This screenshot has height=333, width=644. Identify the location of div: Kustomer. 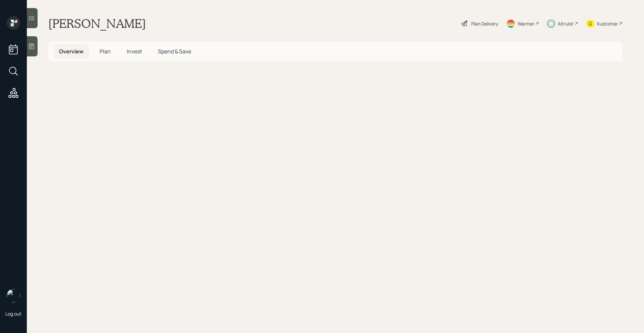
(607, 23).